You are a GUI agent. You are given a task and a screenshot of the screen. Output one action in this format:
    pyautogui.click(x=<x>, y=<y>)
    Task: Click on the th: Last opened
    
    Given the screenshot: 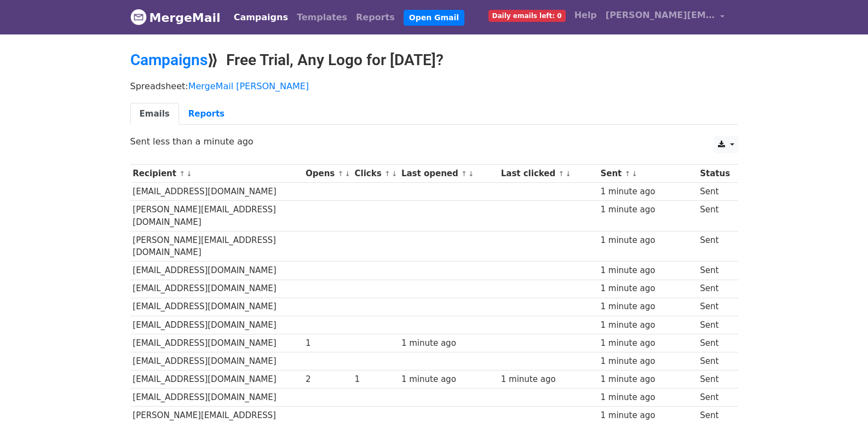 What is the action you would take?
    pyautogui.click(x=449, y=174)
    